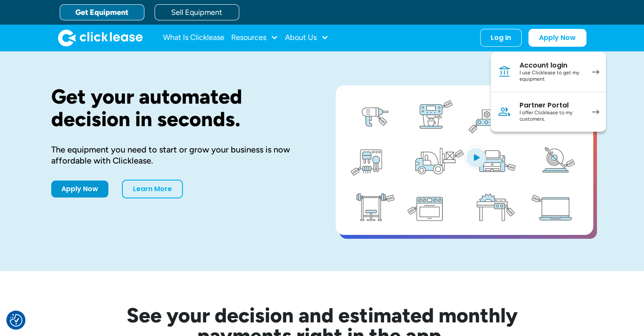 The height and width of the screenshot is (336, 644). Describe the element at coordinates (501, 38) in the screenshot. I see `div: Log In` at that location.